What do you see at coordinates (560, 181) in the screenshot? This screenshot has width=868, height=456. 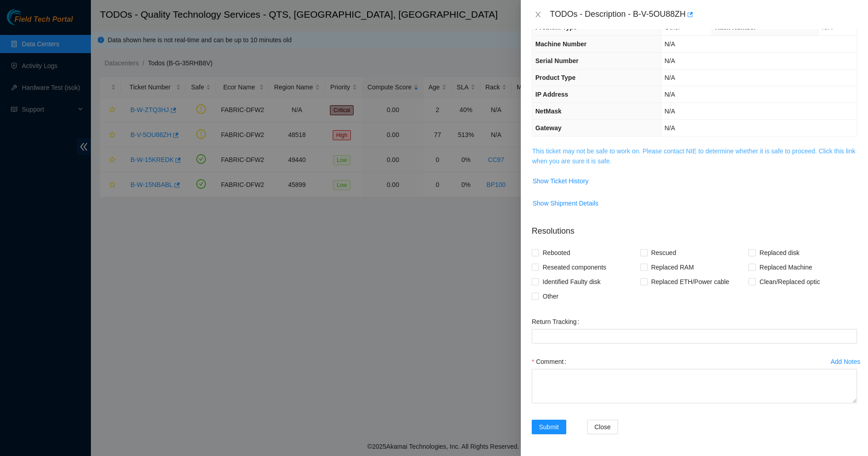 I see `button: Show Ticket History` at bounding box center [560, 181].